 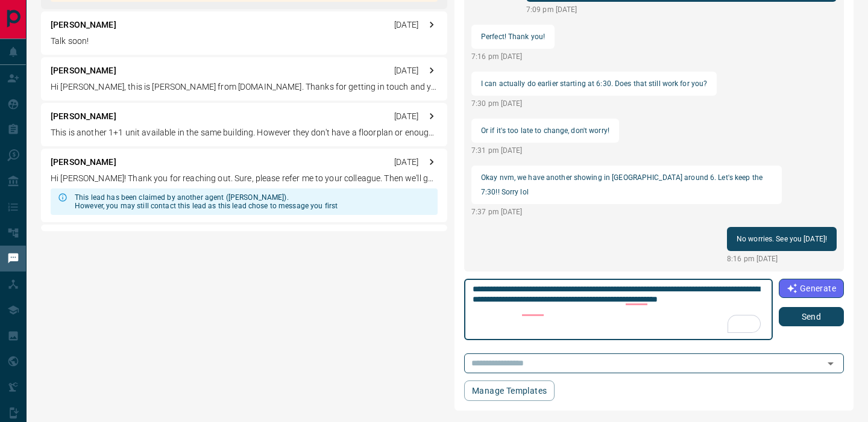 I want to click on button: Send, so click(x=811, y=316).